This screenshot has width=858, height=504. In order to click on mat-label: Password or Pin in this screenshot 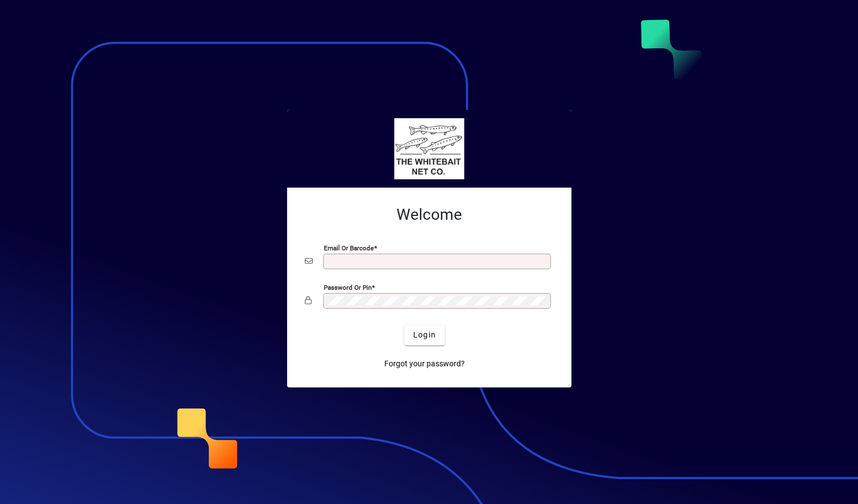, I will do `click(348, 287)`.